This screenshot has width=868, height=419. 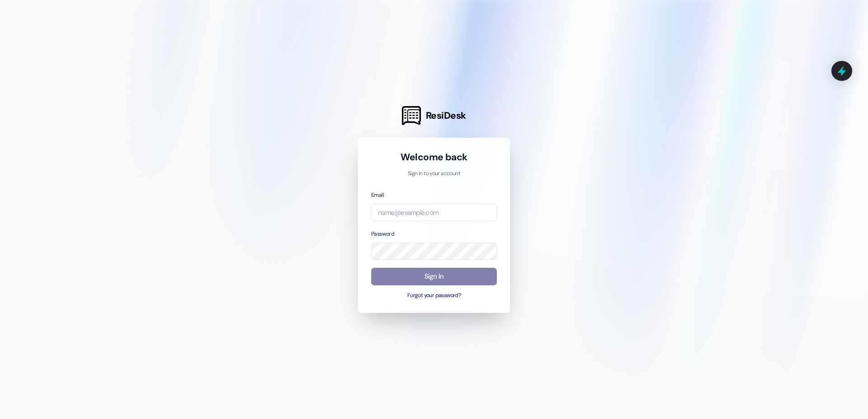 What do you see at coordinates (434, 157) in the screenshot?
I see `h1: Welcome back` at bounding box center [434, 157].